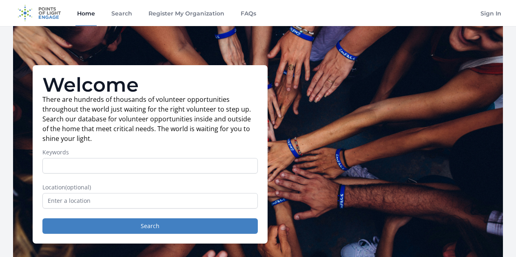 This screenshot has height=257, width=516. What do you see at coordinates (150, 226) in the screenshot?
I see `button: Search` at bounding box center [150, 226].